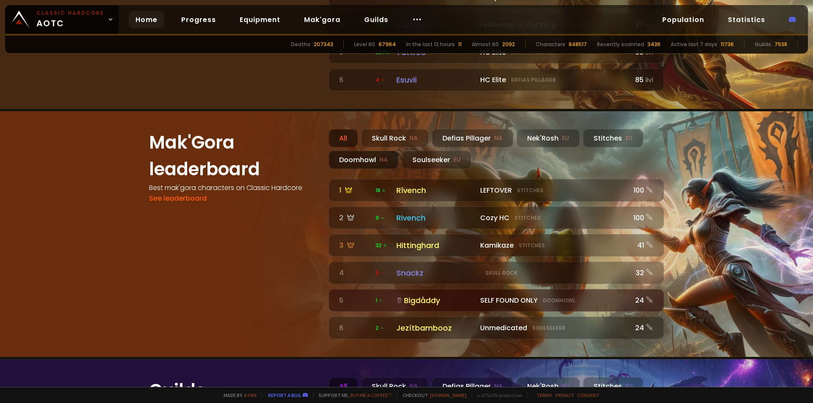  Describe the element at coordinates (322, 19) in the screenshot. I see `a: Mak'gora` at that location.